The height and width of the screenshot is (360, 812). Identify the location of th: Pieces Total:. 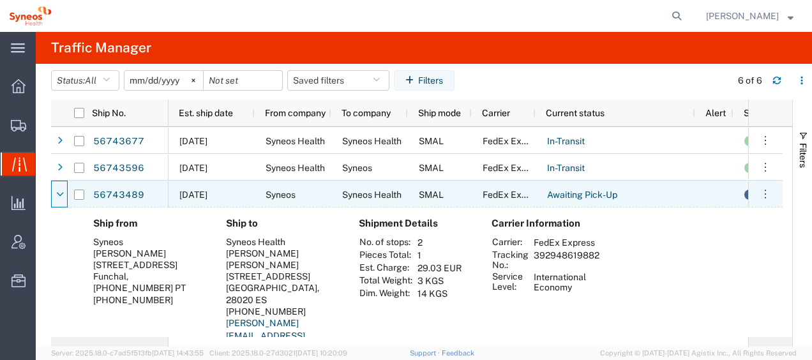
(385, 255).